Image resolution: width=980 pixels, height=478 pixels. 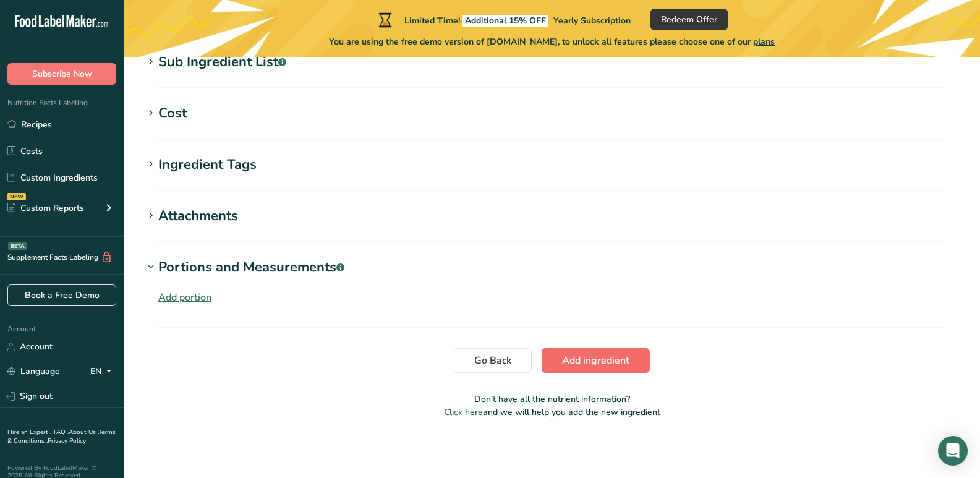 I want to click on span: Add ingredient, so click(x=596, y=361).